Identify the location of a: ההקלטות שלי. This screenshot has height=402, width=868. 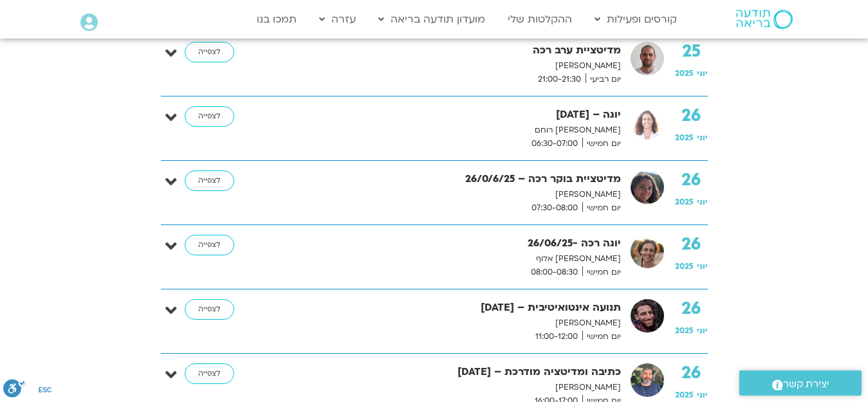
(540, 19).